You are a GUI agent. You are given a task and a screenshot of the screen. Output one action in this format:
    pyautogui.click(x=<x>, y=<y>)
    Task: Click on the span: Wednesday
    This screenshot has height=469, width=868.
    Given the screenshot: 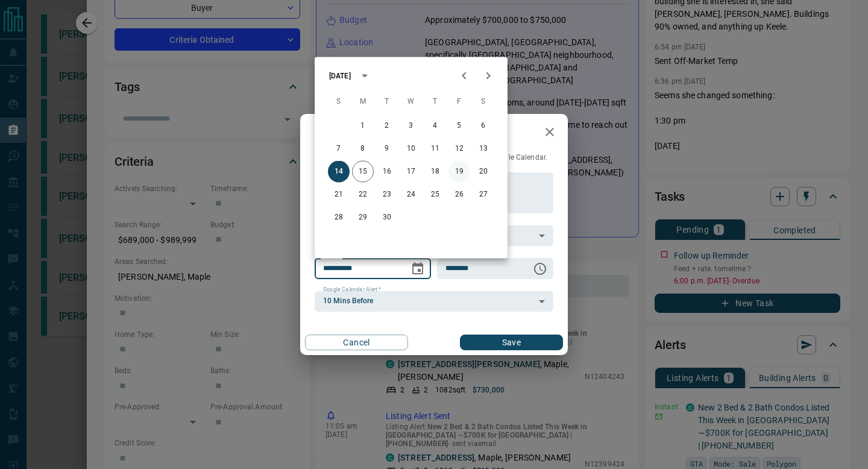 What is the action you would take?
    pyautogui.click(x=411, y=102)
    